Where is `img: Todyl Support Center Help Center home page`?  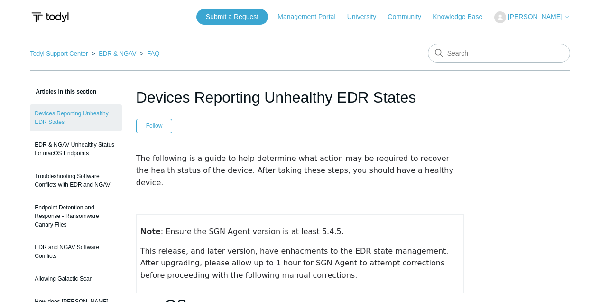
img: Todyl Support Center Help Center home page is located at coordinates (50, 17).